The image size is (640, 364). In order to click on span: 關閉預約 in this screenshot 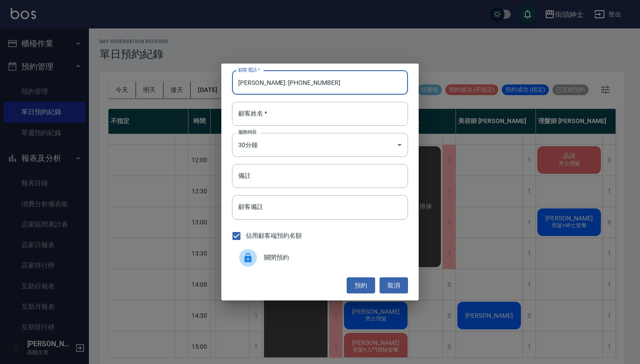, I will do `click(332, 257)`.